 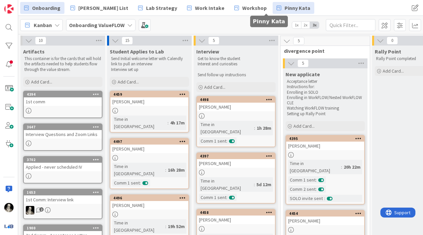 I want to click on div: 1h 28m, so click(x=264, y=128).